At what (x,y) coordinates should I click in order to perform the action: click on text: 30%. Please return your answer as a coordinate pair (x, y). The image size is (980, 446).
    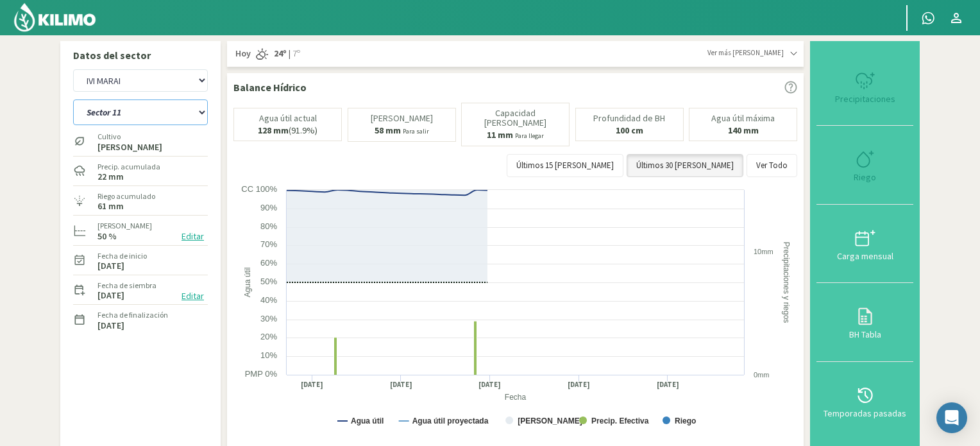
    Looking at the image, I should click on (269, 319).